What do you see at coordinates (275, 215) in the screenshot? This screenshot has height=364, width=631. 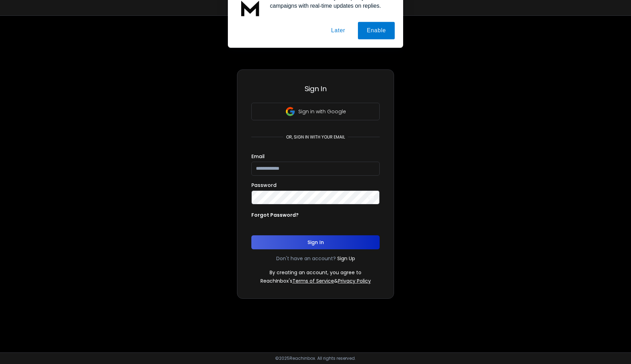 I see `p: Forgot Password?` at bounding box center [275, 215].